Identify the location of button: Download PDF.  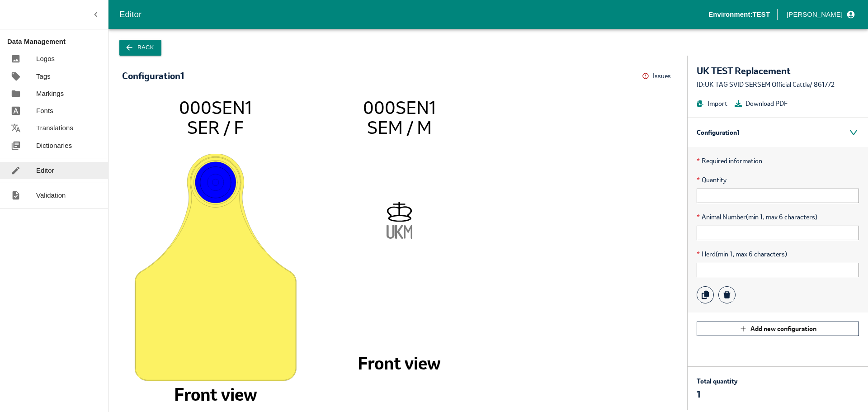
(761, 103).